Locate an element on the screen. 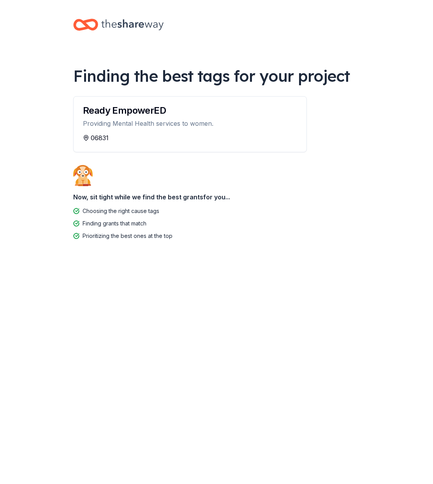  div: Prioritizing the best ones at the top is located at coordinates (127, 236).